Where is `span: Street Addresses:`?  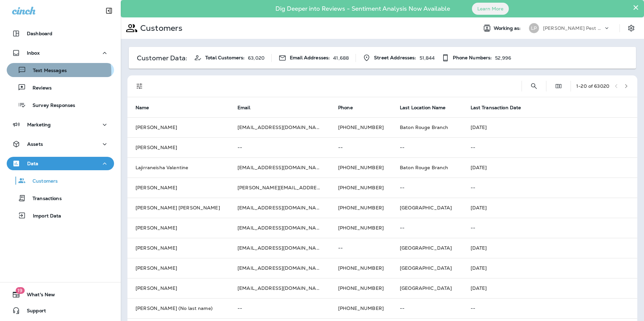
span: Street Addresses: is located at coordinates (395, 58).